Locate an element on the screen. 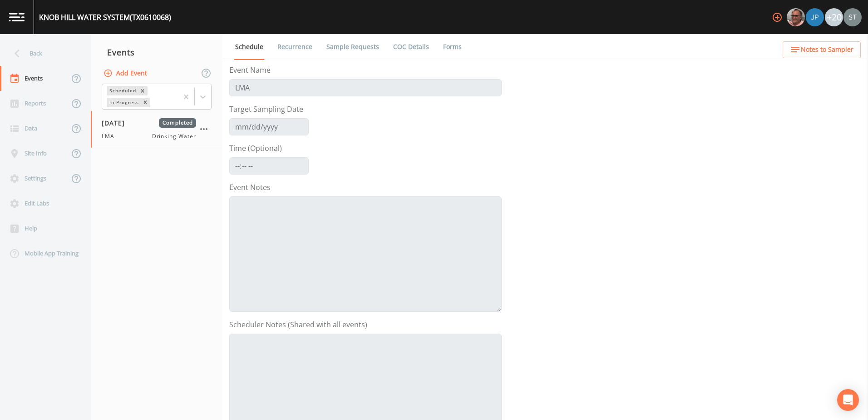 The image size is (868, 420). div: In Progress is located at coordinates (123, 102).